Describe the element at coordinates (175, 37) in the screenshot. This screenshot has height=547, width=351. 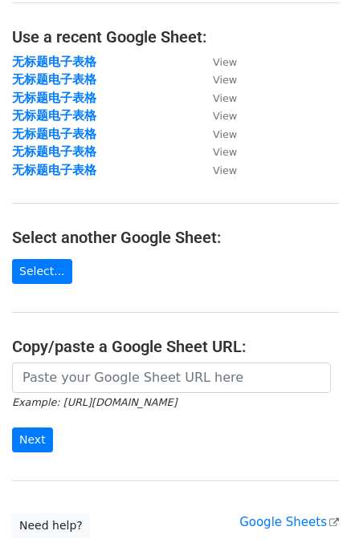
I see `h4: Use a recent Google Sheet:` at that location.